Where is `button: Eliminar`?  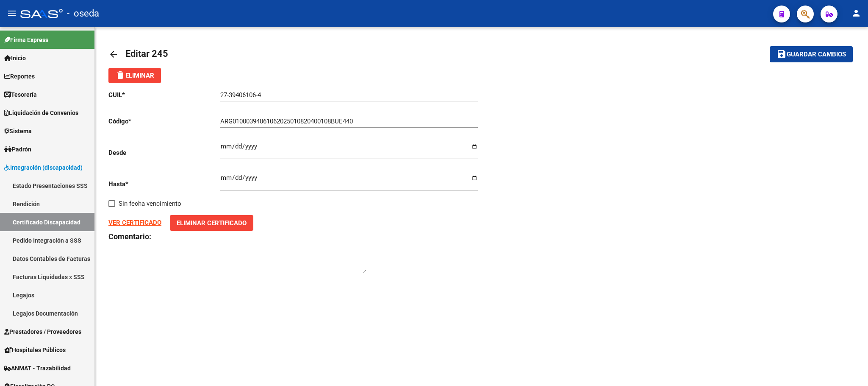 button: Eliminar is located at coordinates (135, 75).